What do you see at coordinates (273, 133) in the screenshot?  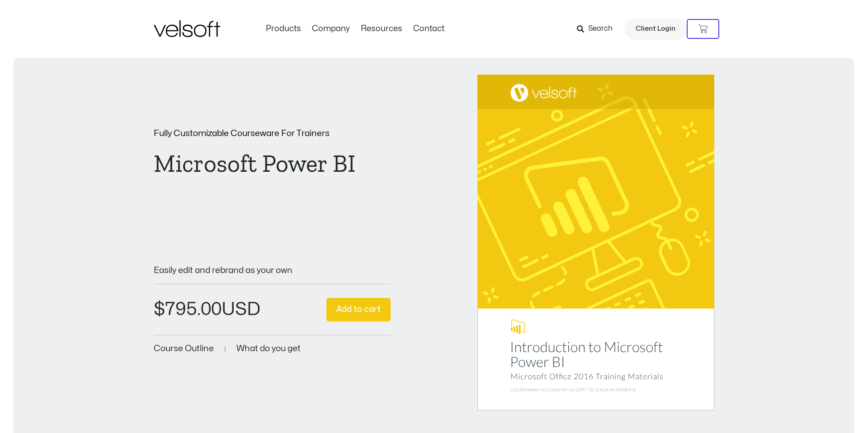 I see `p: Fully Customizable Courseware For Trainers` at bounding box center [273, 133].